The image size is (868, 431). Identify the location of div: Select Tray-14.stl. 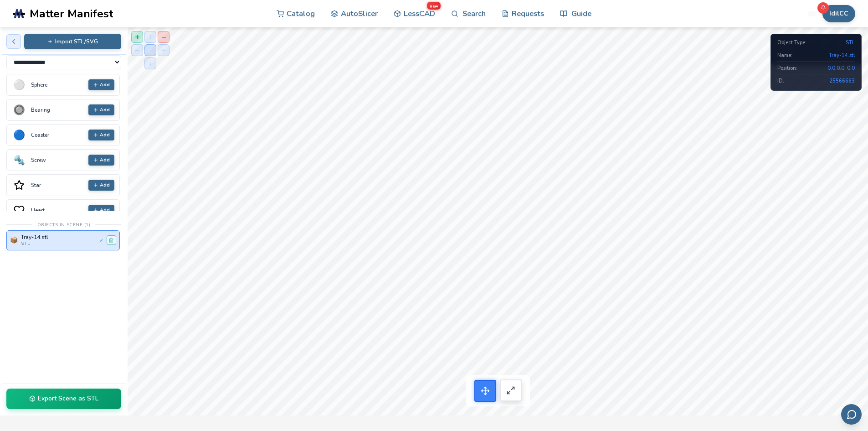
(63, 240).